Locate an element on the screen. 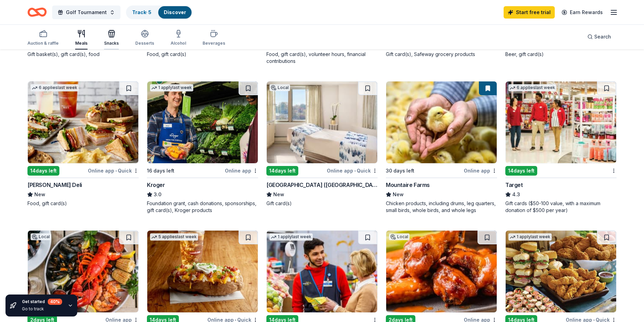  button: Snacks is located at coordinates (111, 38).